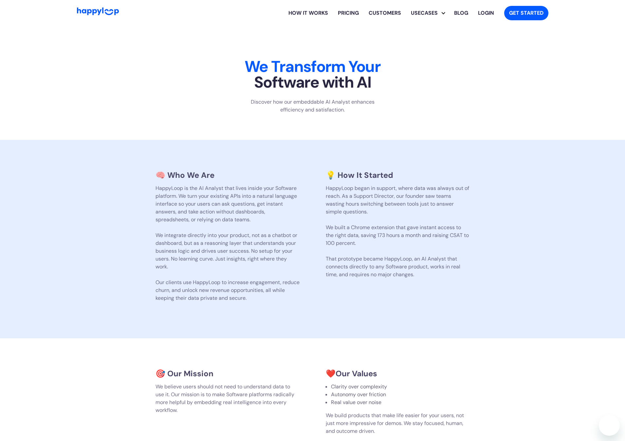  Describe the element at coordinates (312, 106) in the screenshot. I see `p: Discover how our embeddable AI Analyst enhances efficiency and satisfaction.` at that location.